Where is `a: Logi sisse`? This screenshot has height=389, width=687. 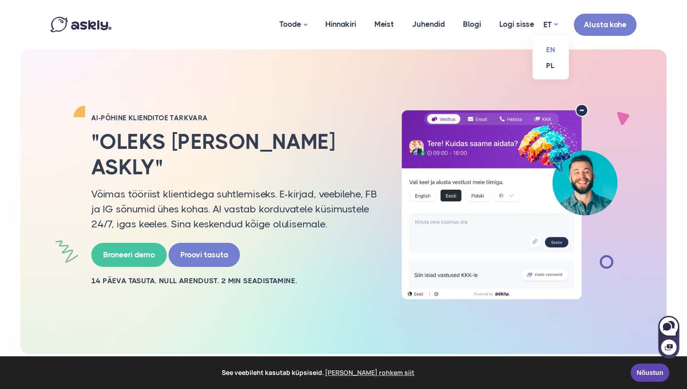 a: Logi sisse is located at coordinates (517, 24).